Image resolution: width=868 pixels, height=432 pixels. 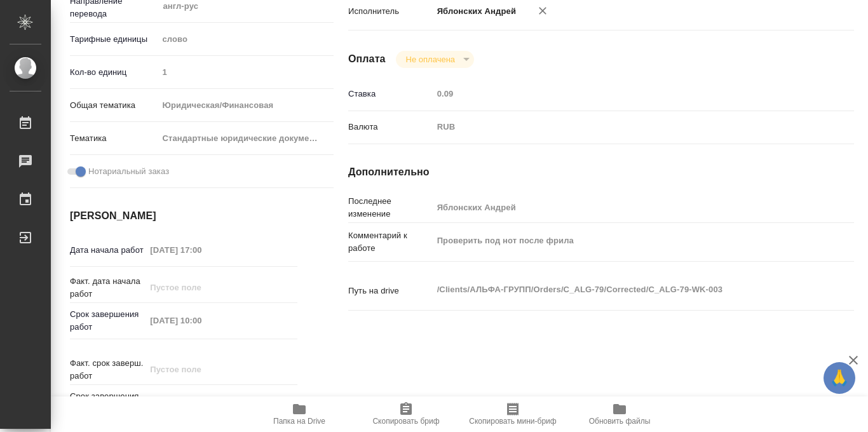 I want to click on p: Комментарий к работе, so click(x=390, y=242).